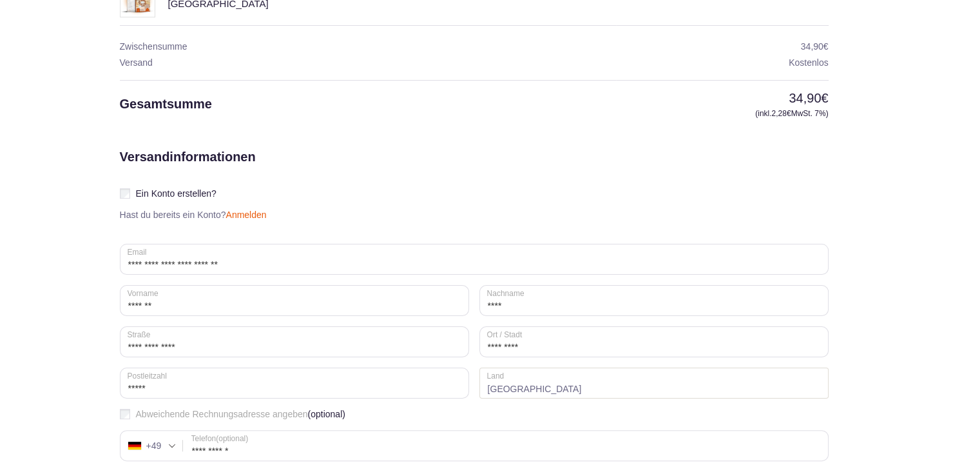 This screenshot has width=980, height=476. Describe the element at coordinates (808, 63) in the screenshot. I see `span: Kostenlos` at that location.